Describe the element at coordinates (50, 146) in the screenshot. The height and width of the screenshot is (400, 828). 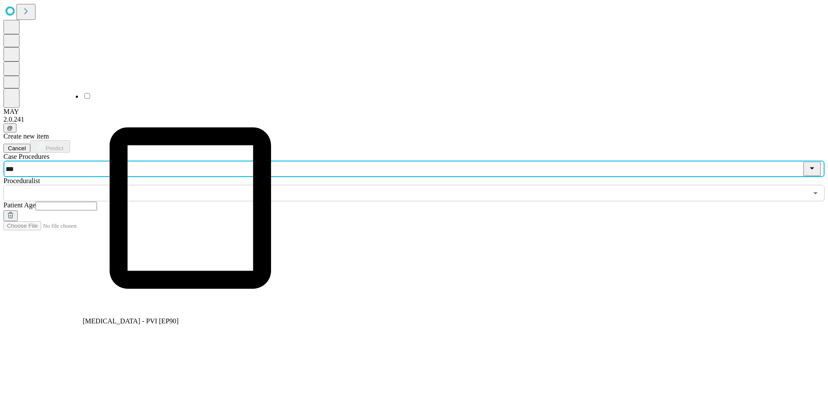
I see `button: Predict` at that location.